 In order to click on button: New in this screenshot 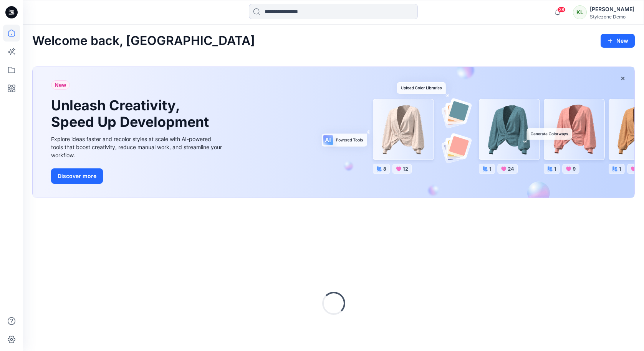, I will do `click(618, 41)`.